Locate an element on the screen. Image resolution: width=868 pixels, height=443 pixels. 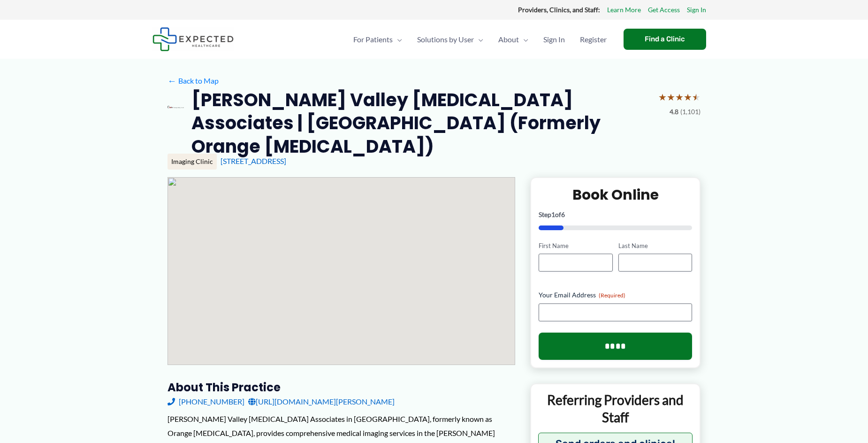
a: For PatientsMenu Toggle is located at coordinates (378, 40).